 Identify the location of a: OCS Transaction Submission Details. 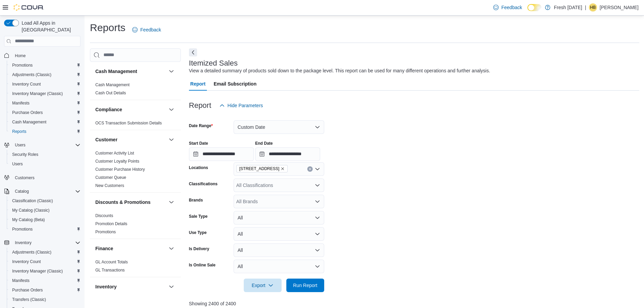
(129, 123).